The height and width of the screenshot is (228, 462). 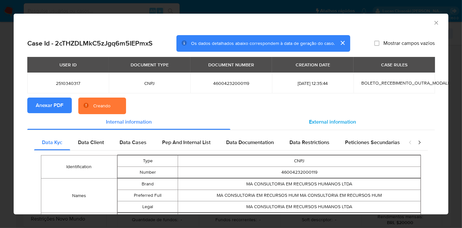 I want to click on span: Anexar PDF, so click(x=49, y=105).